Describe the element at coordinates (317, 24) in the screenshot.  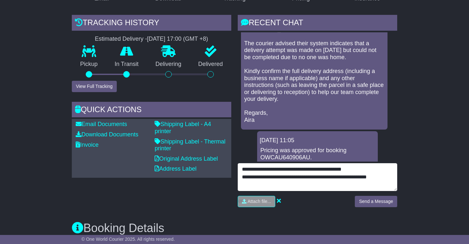
I see `div: RECENT CHAT` at that location.